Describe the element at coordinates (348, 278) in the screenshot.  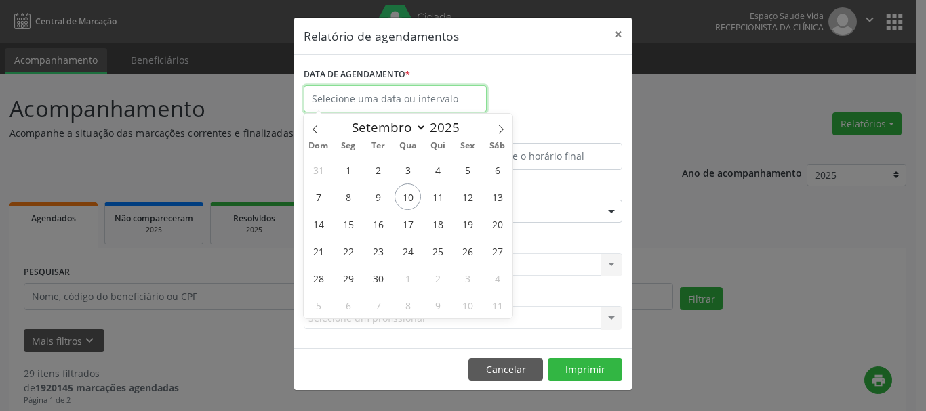
I see `span: Setembro 29, 2025` at that location.